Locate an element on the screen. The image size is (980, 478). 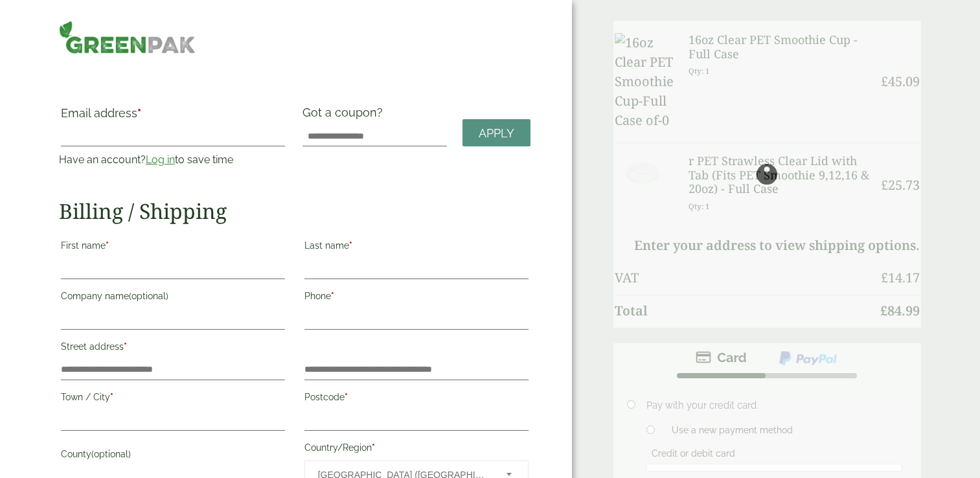
label: Town / City is located at coordinates (173, 399).